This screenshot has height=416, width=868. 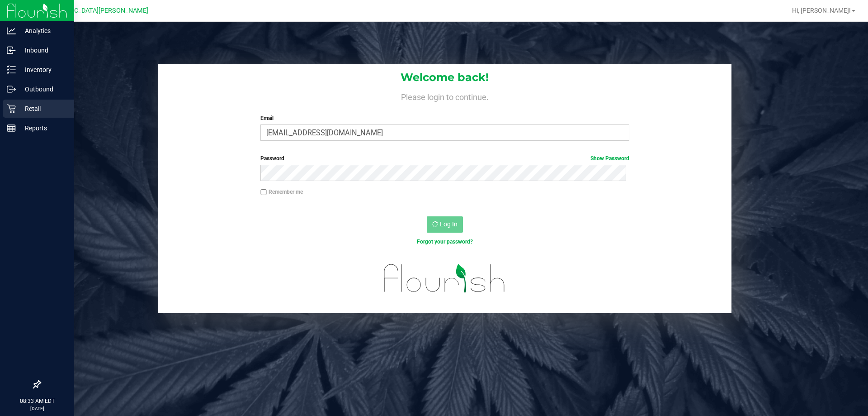 I want to click on a: Show Password, so click(x=610, y=159).